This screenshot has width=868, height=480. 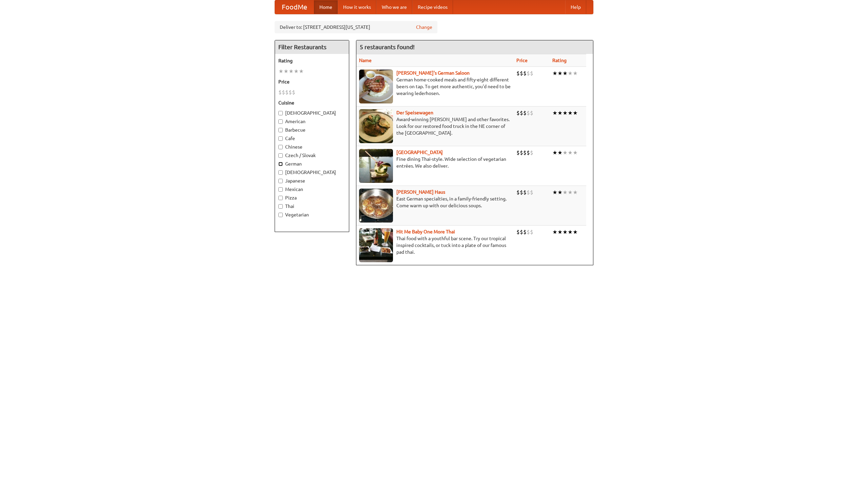 What do you see at coordinates (325, 7) in the screenshot?
I see `a: Home` at bounding box center [325, 7].